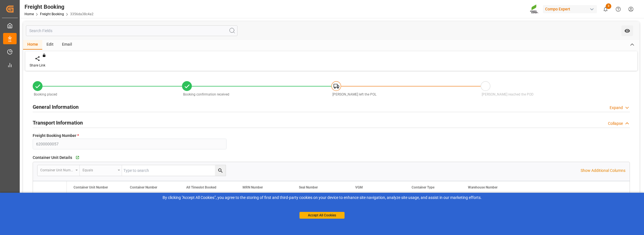 This screenshot has height=235, width=644. I want to click on span: MRN Number, so click(253, 187).